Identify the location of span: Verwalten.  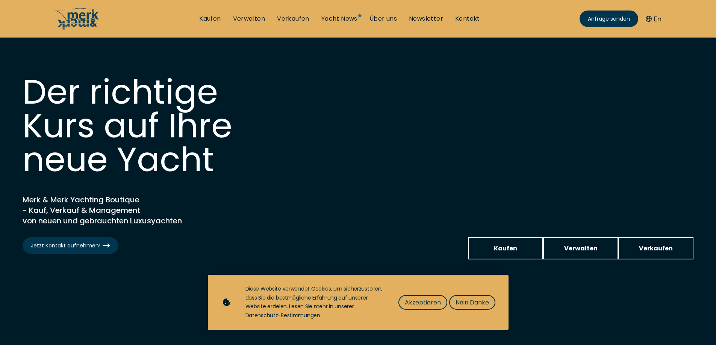
(581, 248).